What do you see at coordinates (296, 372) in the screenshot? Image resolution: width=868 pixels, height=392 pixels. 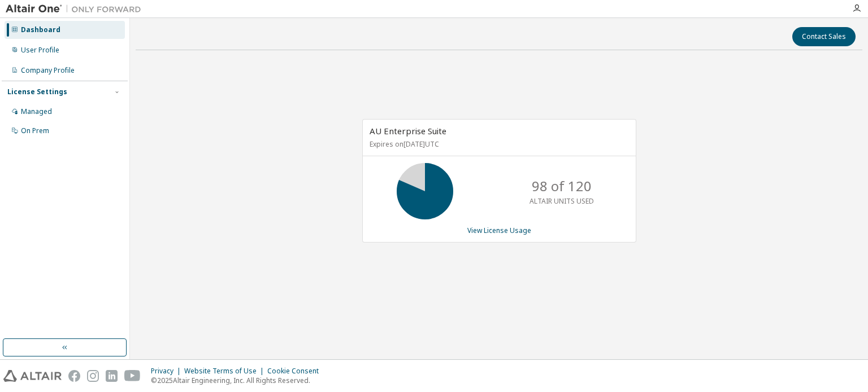 I see `div: Cookie Consent` at bounding box center [296, 372].